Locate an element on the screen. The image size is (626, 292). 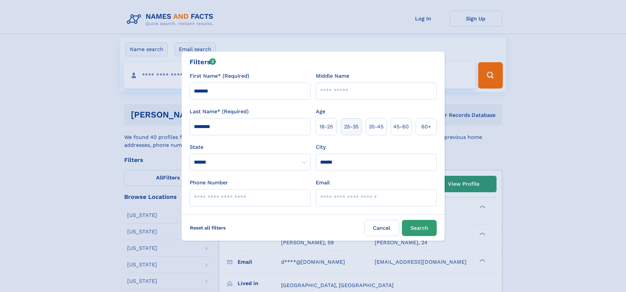
label: Cancel is located at coordinates (382, 228).